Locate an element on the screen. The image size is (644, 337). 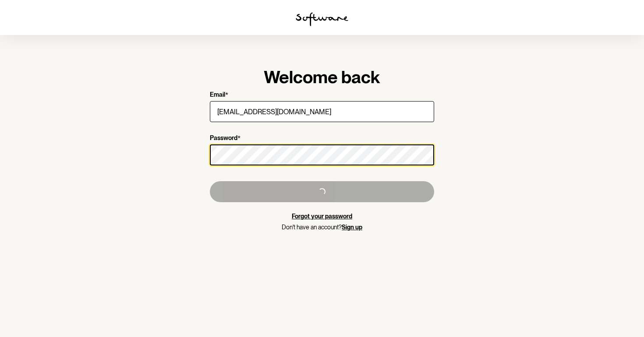
p: Don't have an account? is located at coordinates (322, 227).